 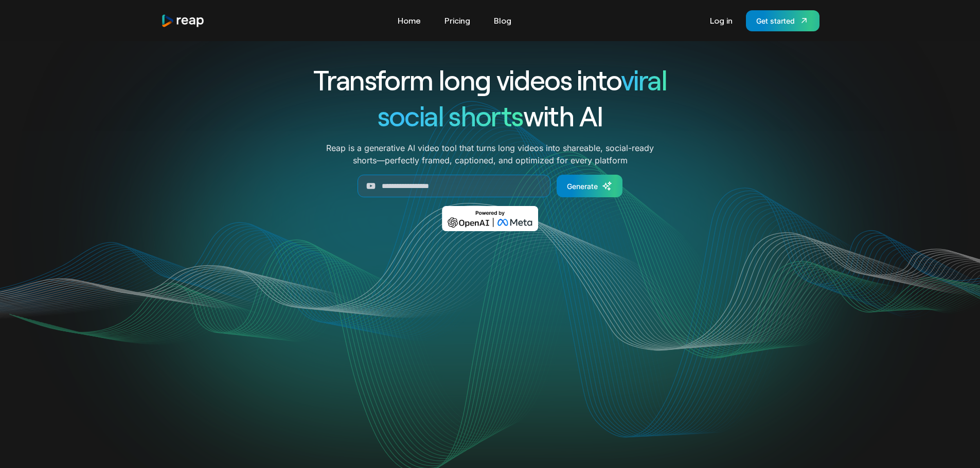 What do you see at coordinates (409, 21) in the screenshot?
I see `a: Home` at bounding box center [409, 21].